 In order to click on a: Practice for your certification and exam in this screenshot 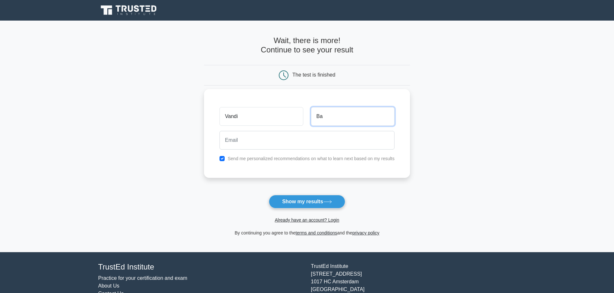, I will do `click(143, 278)`.